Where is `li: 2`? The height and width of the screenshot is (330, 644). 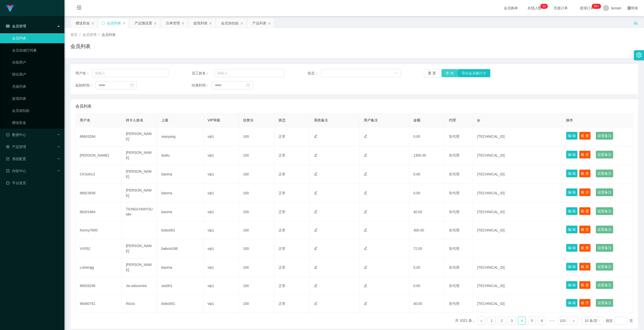
li: 2 is located at coordinates (502, 321).